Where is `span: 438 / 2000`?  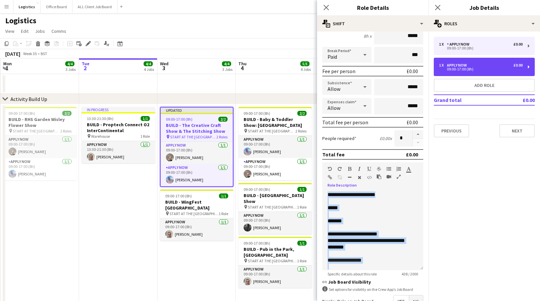 span: 438 / 2000 is located at coordinates (410, 274).